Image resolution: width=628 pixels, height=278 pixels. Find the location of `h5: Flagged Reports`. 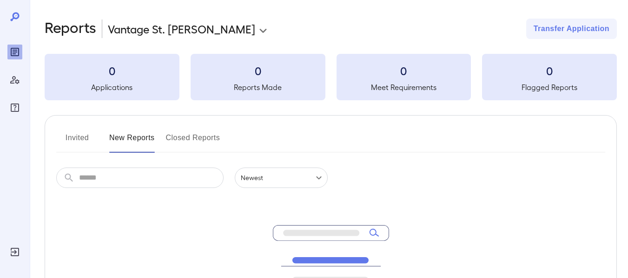

h5: Flagged Reports is located at coordinates (549, 87).